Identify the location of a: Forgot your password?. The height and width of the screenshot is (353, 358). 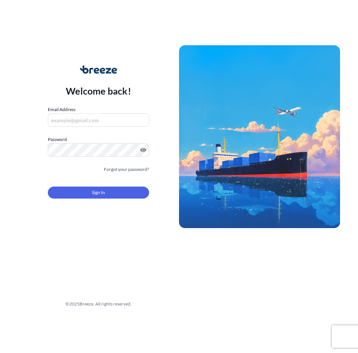
(126, 169).